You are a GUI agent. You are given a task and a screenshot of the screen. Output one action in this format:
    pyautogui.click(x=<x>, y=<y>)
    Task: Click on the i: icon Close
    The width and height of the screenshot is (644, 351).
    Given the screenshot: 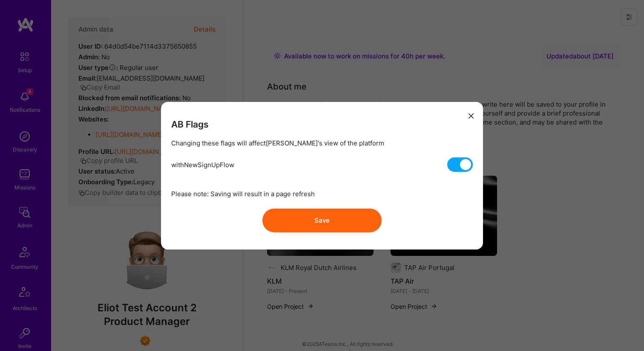 What is the action you would take?
    pyautogui.click(x=471, y=116)
    